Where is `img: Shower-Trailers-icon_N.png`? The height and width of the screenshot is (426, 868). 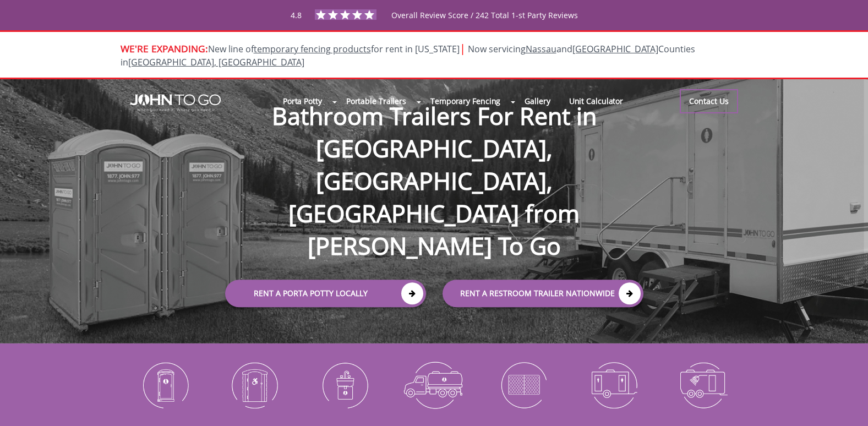 img: Shower-Trailers-icon_N.png is located at coordinates (703, 385).